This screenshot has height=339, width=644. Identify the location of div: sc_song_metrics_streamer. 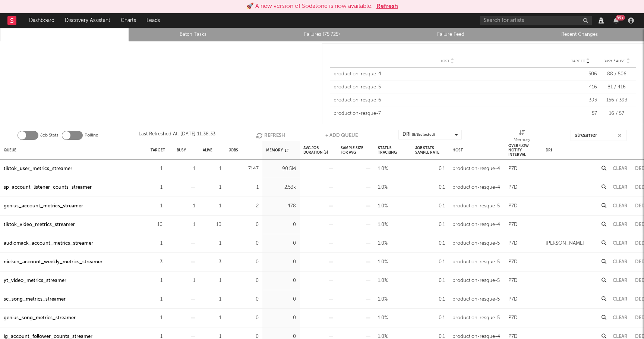
(35, 299).